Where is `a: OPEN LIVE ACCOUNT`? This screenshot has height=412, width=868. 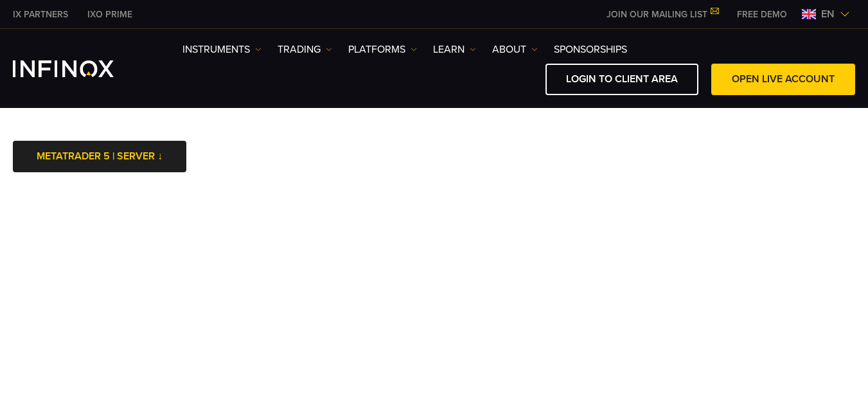
a: OPEN LIVE ACCOUNT is located at coordinates (783, 79).